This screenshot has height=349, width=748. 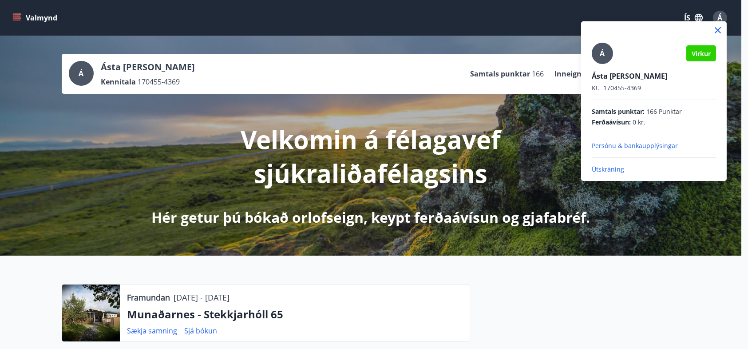 I want to click on span: Kt., so click(x=596, y=87).